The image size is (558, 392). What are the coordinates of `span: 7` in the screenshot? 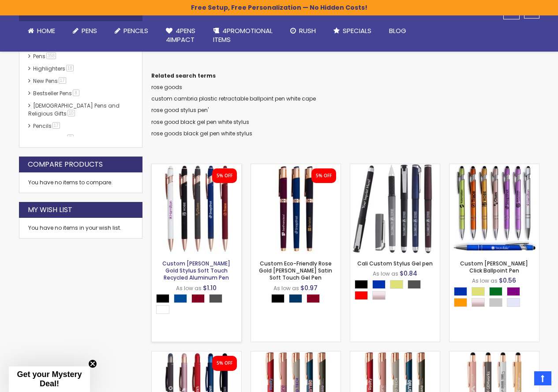 It's located at (70, 137).